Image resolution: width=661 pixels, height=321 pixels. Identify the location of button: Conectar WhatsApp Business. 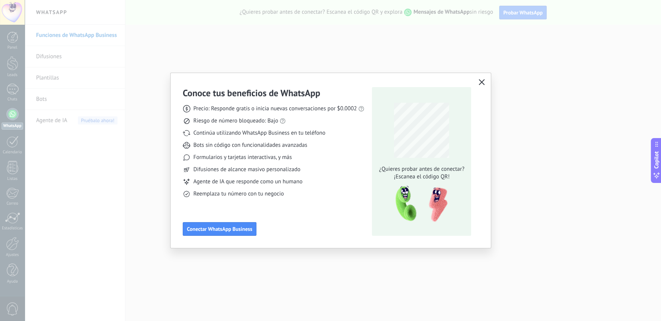
(220, 229).